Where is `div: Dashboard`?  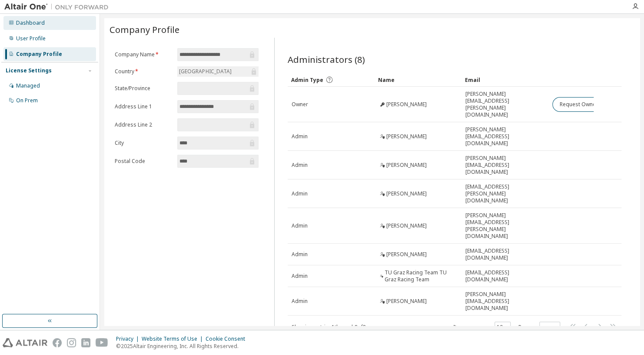
div: Dashboard is located at coordinates (31, 23).